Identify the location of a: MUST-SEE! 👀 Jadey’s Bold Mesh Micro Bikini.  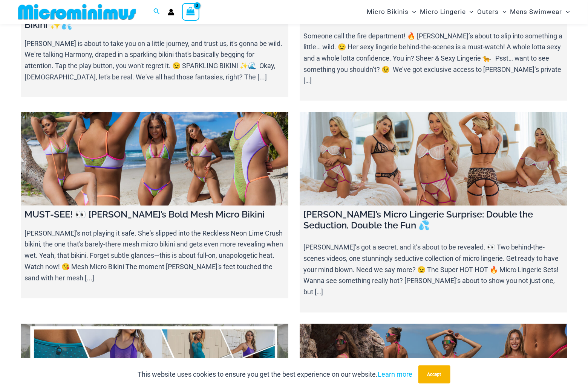
(155, 159).